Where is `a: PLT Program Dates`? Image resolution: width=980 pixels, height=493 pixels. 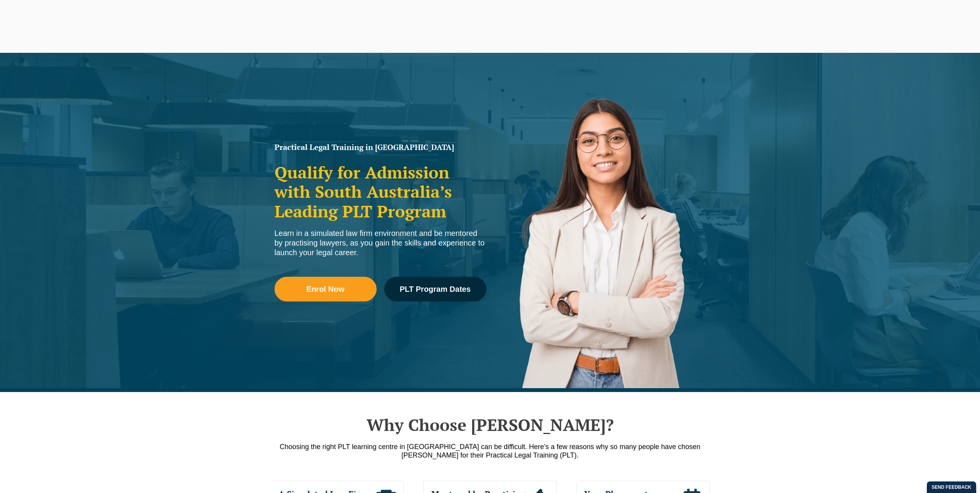 a: PLT Program Dates is located at coordinates (435, 289).